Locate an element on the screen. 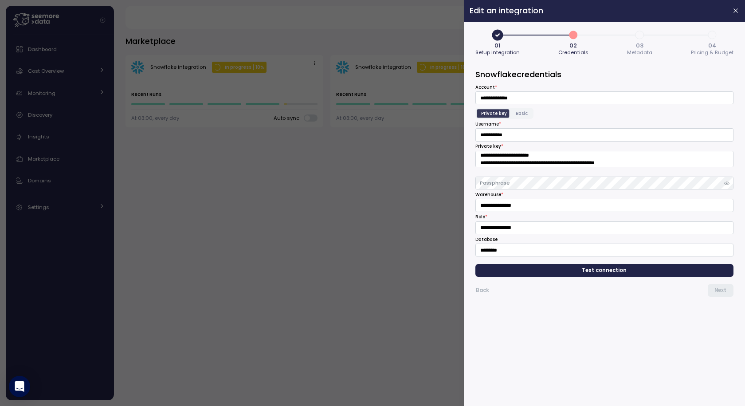 Image resolution: width=745 pixels, height=406 pixels. div: Open Intercom Messenger is located at coordinates (20, 386).